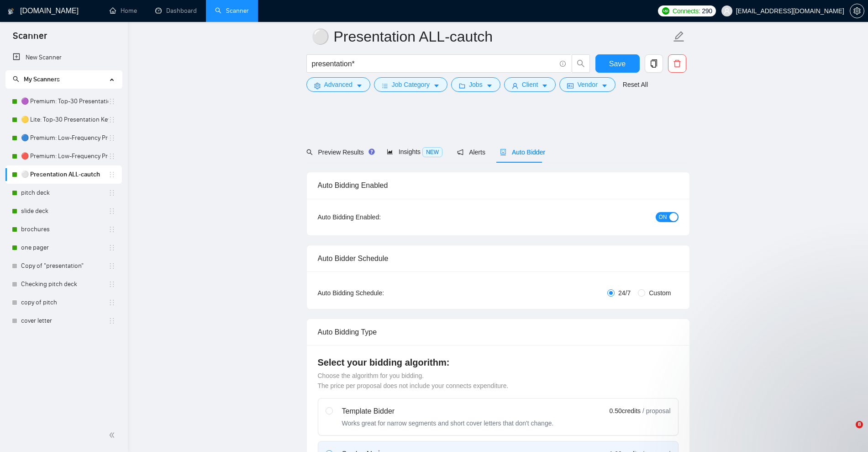 This screenshot has height=452, width=868. Describe the element at coordinates (523, 152) in the screenshot. I see `span: Auto Bidder` at that location.